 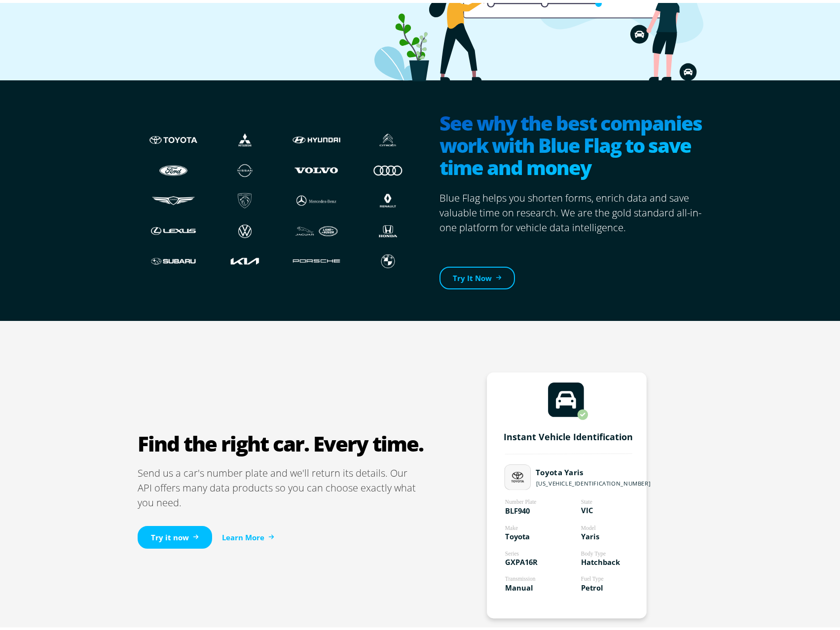 What do you see at coordinates (245, 258) in the screenshot?
I see `img: Kia logo` at bounding box center [245, 258].